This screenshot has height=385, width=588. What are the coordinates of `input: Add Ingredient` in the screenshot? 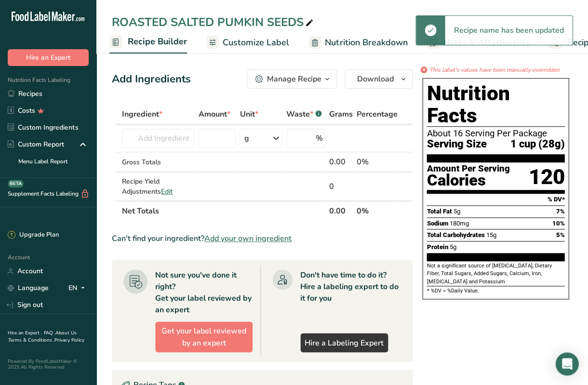 It's located at (158, 138).